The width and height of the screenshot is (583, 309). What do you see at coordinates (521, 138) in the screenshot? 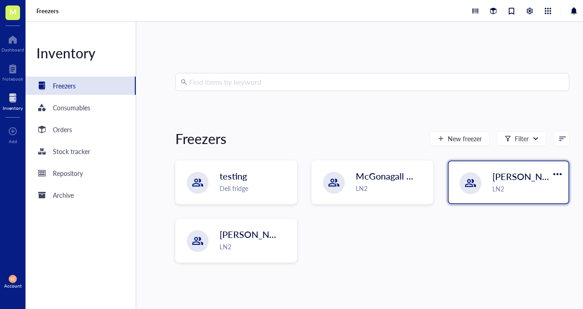
I see `div: Filter` at bounding box center [521, 138].